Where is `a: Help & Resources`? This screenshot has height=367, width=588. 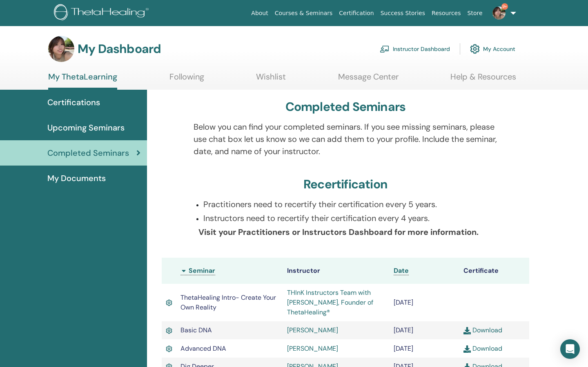
a: Help & Resources is located at coordinates (483, 80).